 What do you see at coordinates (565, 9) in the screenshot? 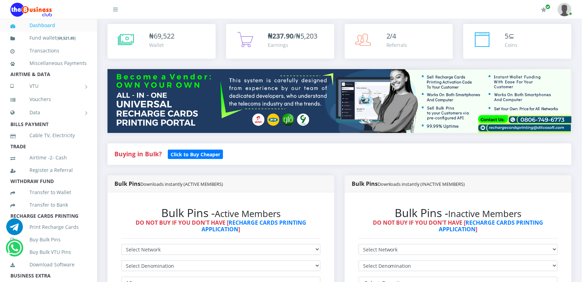
I see `img: User` at bounding box center [565, 9].